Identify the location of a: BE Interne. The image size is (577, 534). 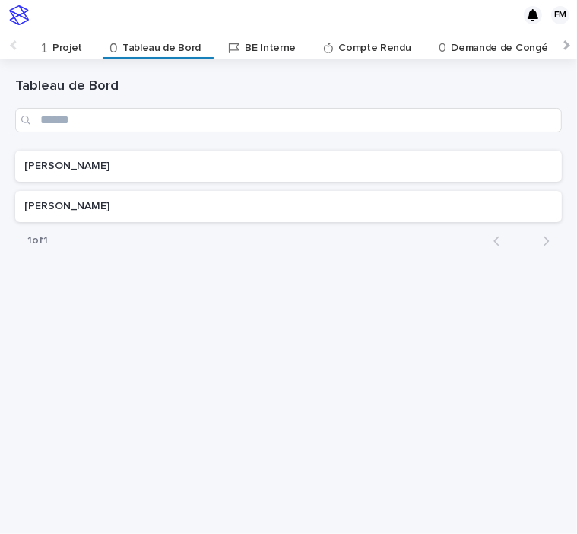
(265, 45).